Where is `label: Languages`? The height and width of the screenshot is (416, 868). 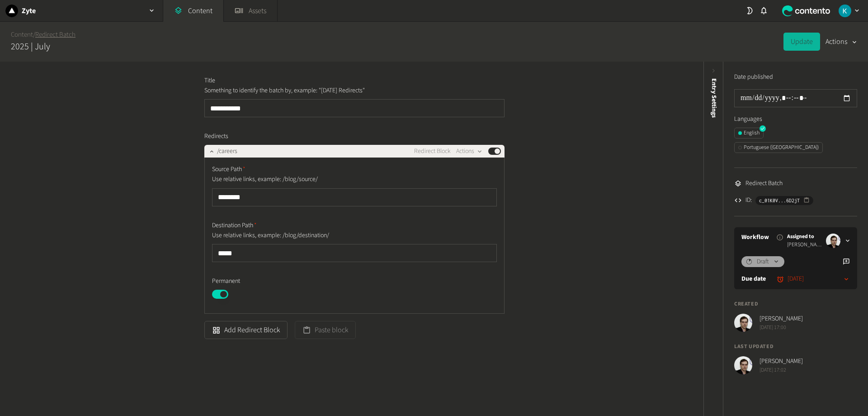
label: Languages is located at coordinates (795, 119).